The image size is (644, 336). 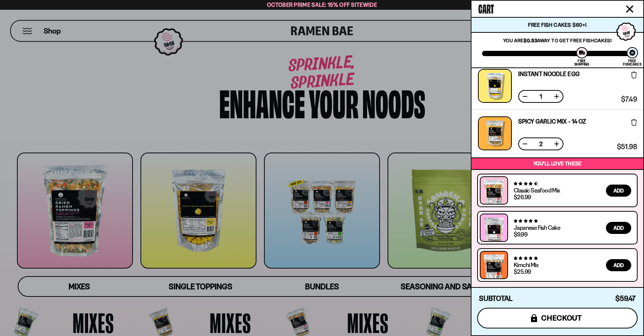 What do you see at coordinates (521, 235) in the screenshot?
I see `div: $9.99` at bounding box center [521, 235].